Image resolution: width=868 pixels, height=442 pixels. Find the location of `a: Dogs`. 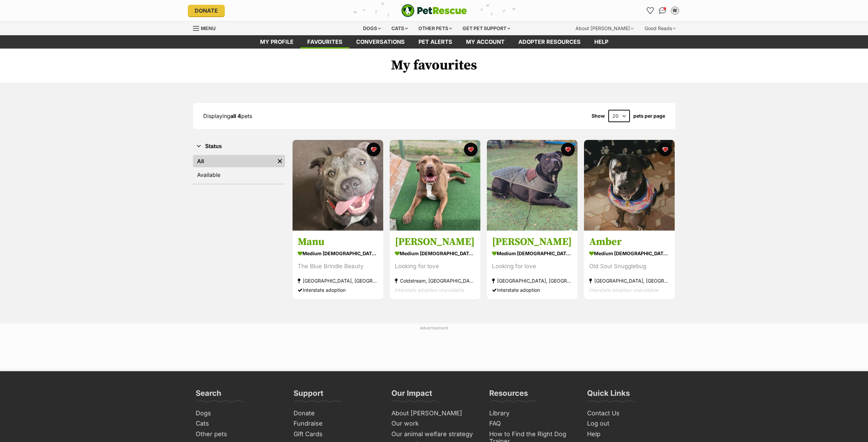

a: Dogs is located at coordinates (239, 413).